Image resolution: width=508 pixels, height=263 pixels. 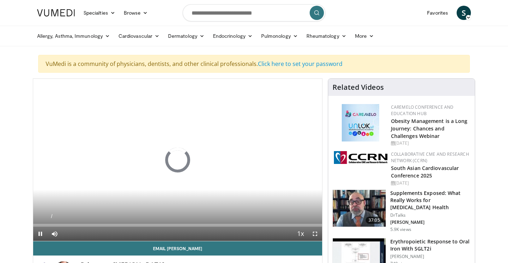 I want to click on a: Browse, so click(x=136, y=13).